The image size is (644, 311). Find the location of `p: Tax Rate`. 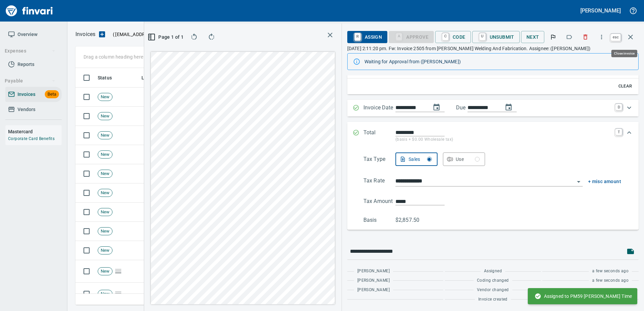

p: Tax Rate is located at coordinates (379, 181).